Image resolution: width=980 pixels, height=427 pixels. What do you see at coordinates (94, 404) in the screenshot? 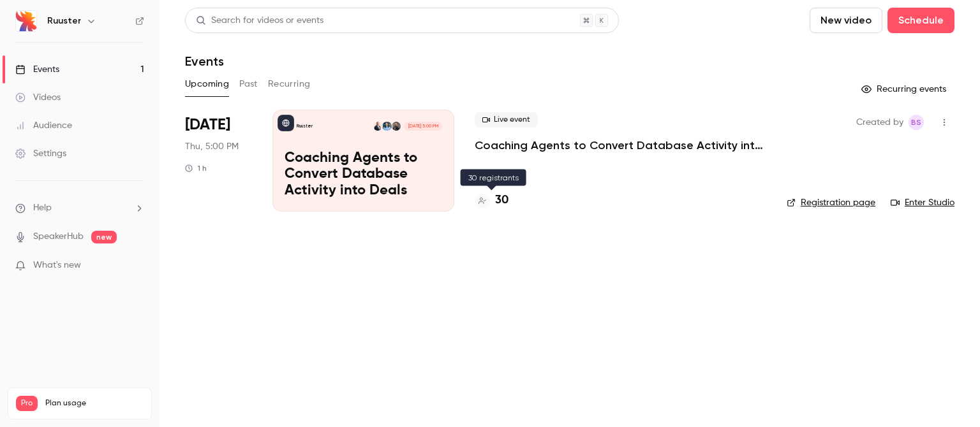
I see `span: Plan usage` at bounding box center [94, 404].